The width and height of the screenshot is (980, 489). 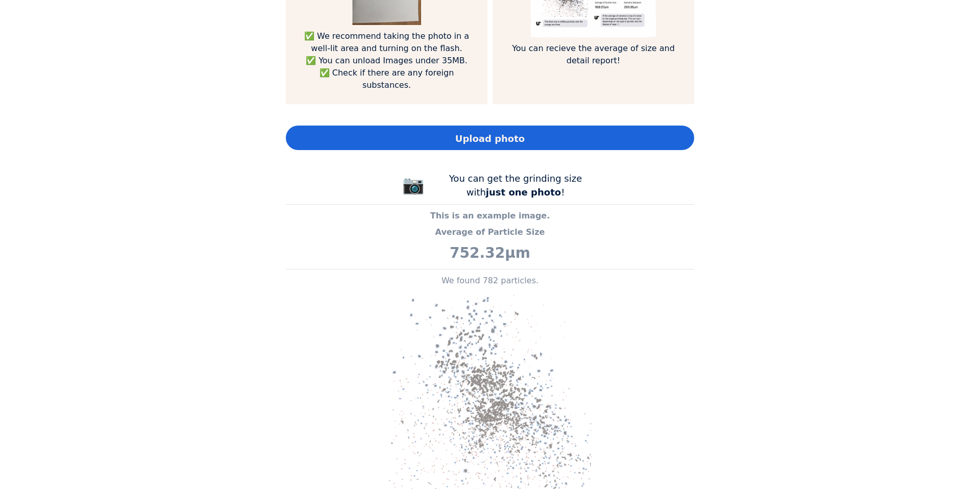 What do you see at coordinates (490, 232) in the screenshot?
I see `p: Average of Particle Size` at bounding box center [490, 232].